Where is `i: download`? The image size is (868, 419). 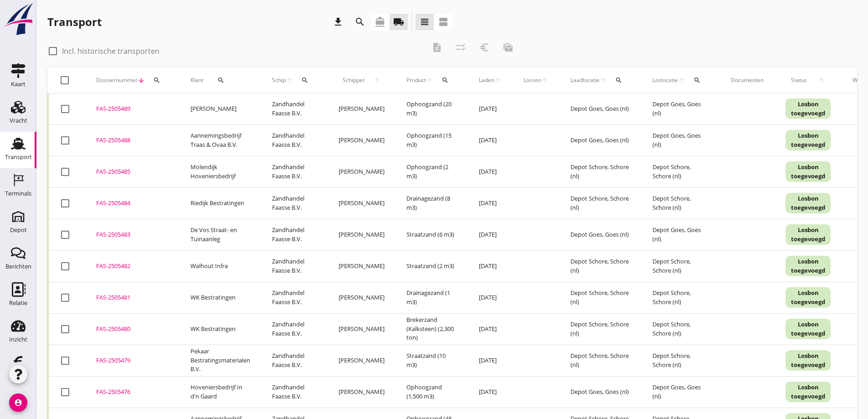 i: download is located at coordinates (338, 22).